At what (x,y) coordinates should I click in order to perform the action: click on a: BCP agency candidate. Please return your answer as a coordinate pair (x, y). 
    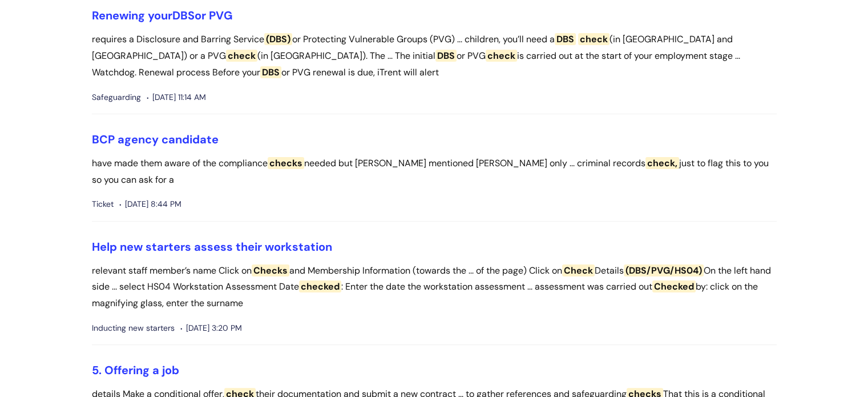
    Looking at the image, I should click on (155, 140).